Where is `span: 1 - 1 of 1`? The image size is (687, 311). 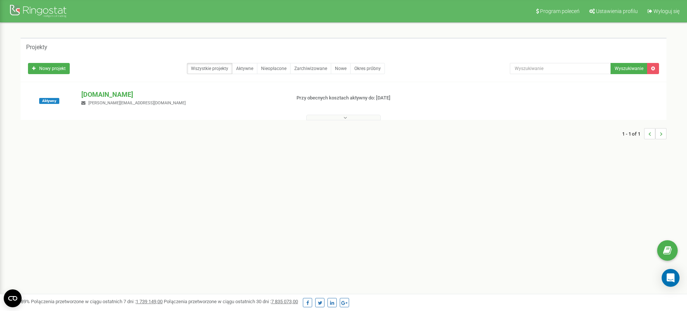
span: 1 - 1 of 1 is located at coordinates (633, 134).